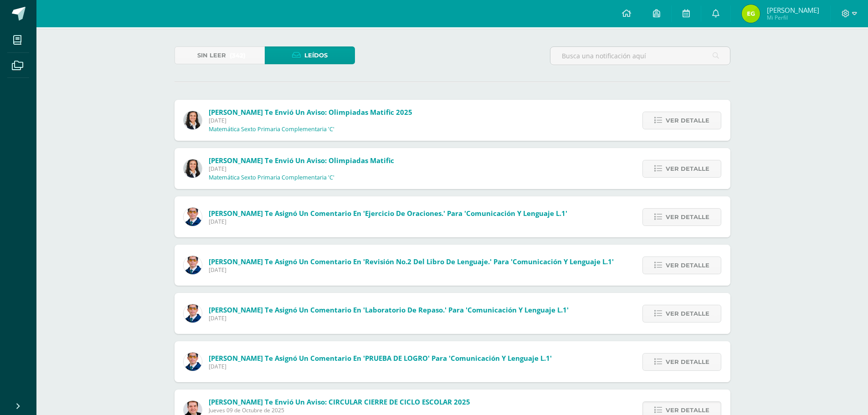 This screenshot has height=415, width=868. Describe the element at coordinates (316, 55) in the screenshot. I see `span: Leídos` at that location.